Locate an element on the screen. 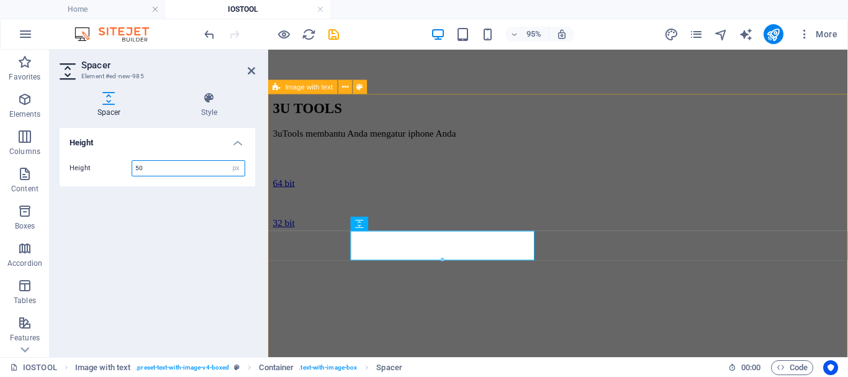  span: Image with text is located at coordinates (309, 87).